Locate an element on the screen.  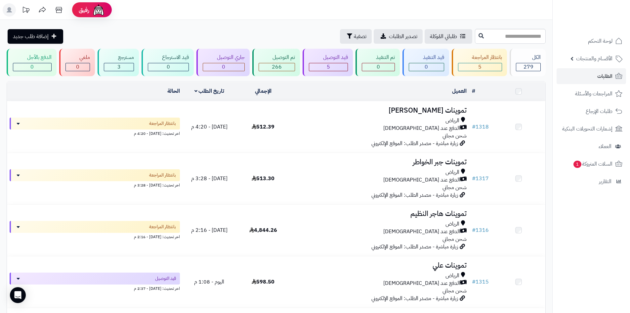
a: قيد التنفيذ 0 is located at coordinates (426, 62).